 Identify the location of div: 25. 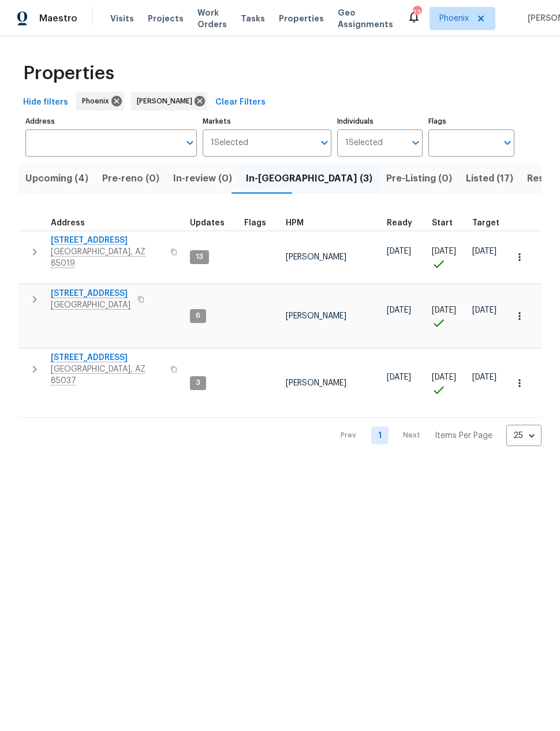
(524, 436).